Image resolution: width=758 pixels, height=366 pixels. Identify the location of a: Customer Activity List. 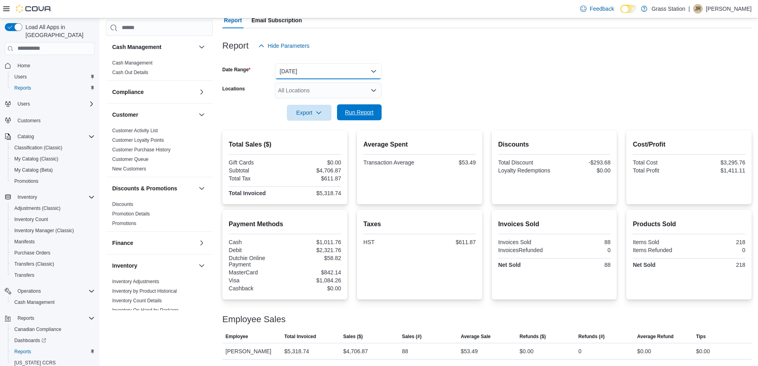
(135, 131).